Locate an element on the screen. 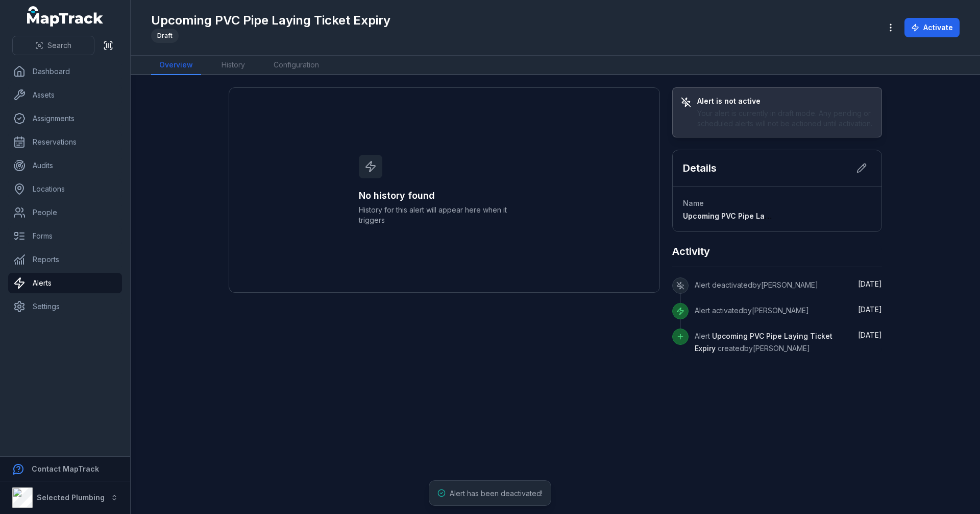 Image resolution: width=980 pixels, height=514 pixels. span: Name is located at coordinates (694, 203).